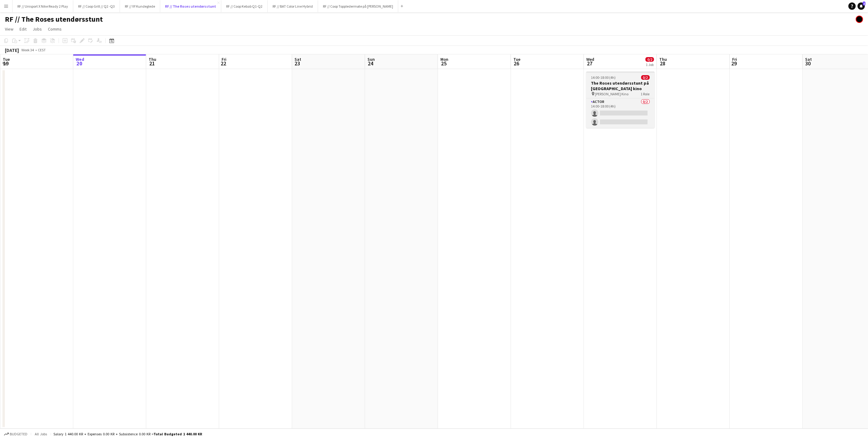 The height and width of the screenshot is (439, 868). Describe the element at coordinates (141, 6) in the screenshot. I see `button: RF // VY Kundeglede` at that location.